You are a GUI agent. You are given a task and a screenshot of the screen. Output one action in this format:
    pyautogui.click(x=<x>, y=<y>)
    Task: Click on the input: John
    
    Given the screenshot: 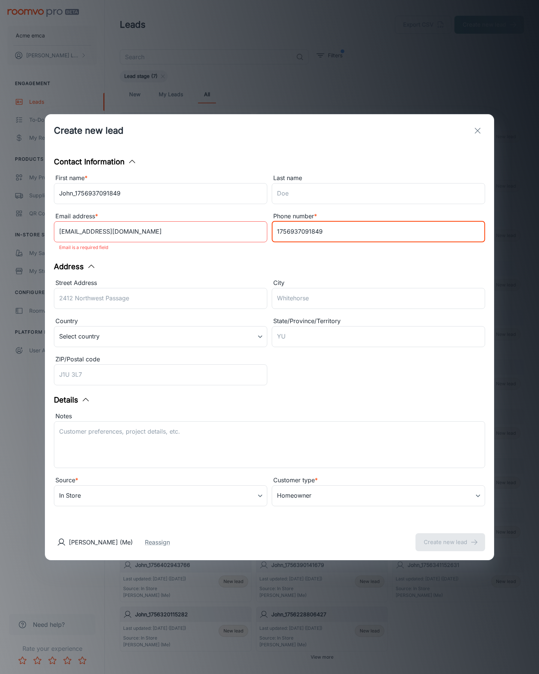 What is the action you would take?
    pyautogui.click(x=161, y=194)
    